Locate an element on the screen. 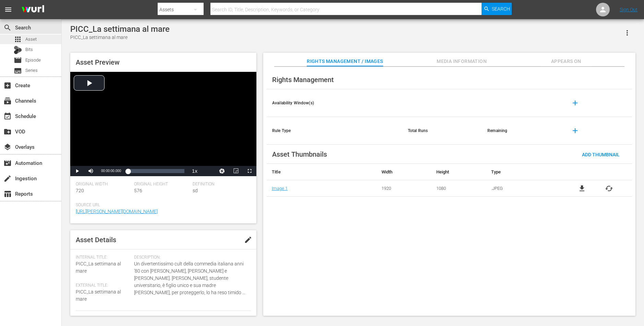  span: sd is located at coordinates (195, 190).